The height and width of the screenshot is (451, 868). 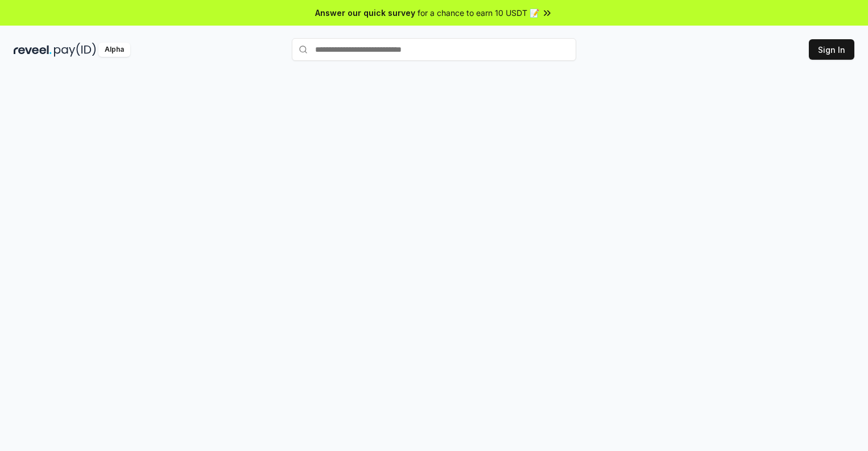 I want to click on div: Alpha, so click(x=114, y=49).